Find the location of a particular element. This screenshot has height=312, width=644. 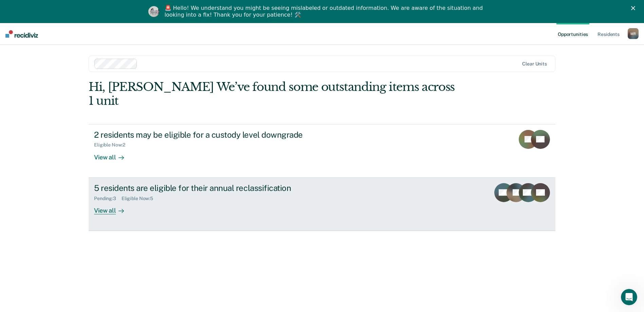

div: M R is located at coordinates (633, 33).